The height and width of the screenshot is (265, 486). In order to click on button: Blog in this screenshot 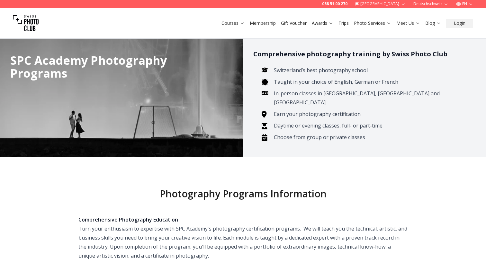, I will do `click(433, 23)`.